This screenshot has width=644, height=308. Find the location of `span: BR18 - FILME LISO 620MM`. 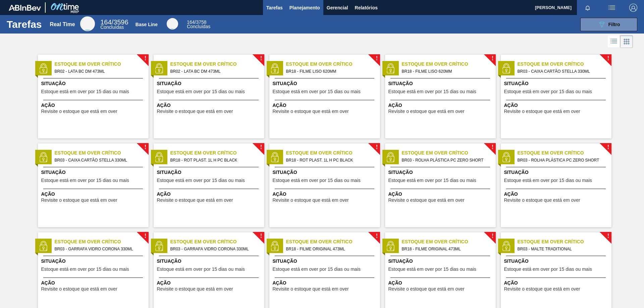

span: BR18 - FILME LISO 620MM is located at coordinates (331, 72).